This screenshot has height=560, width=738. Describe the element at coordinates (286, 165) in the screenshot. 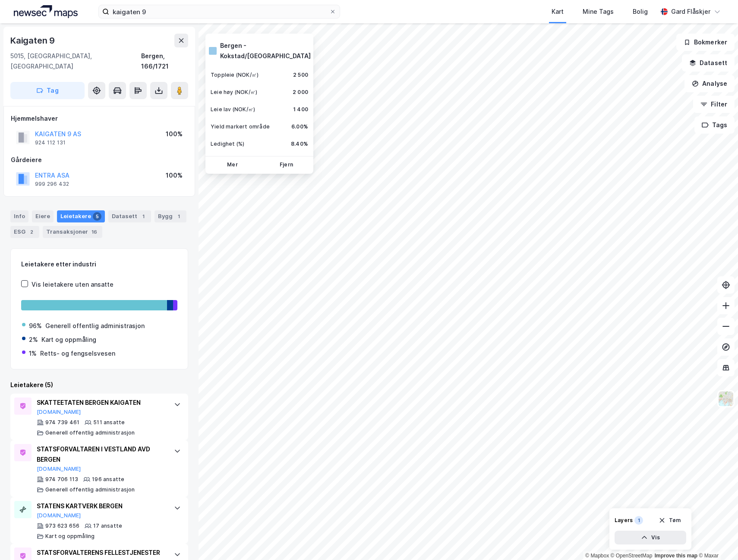

I see `button: Fjern` at that location.